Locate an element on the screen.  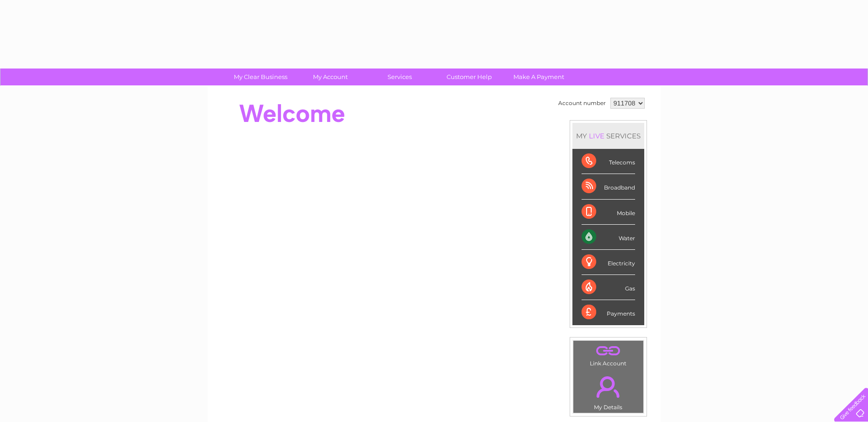
a: Make A Payment is located at coordinates (539, 76).